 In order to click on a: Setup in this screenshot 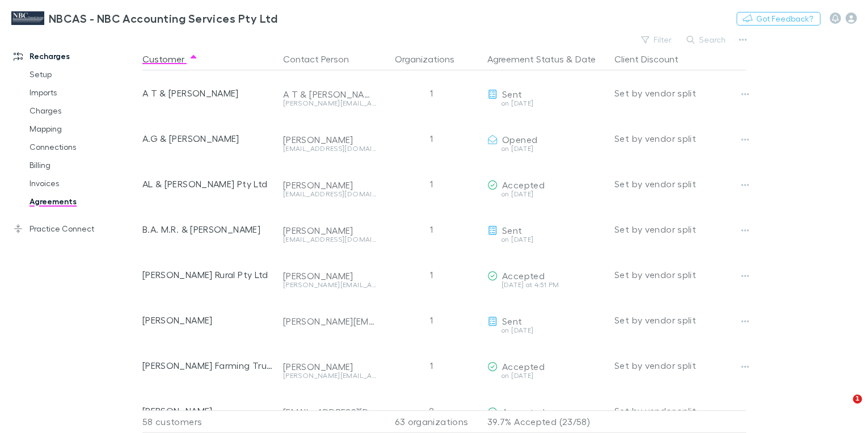, I will do `click(82, 75)`.